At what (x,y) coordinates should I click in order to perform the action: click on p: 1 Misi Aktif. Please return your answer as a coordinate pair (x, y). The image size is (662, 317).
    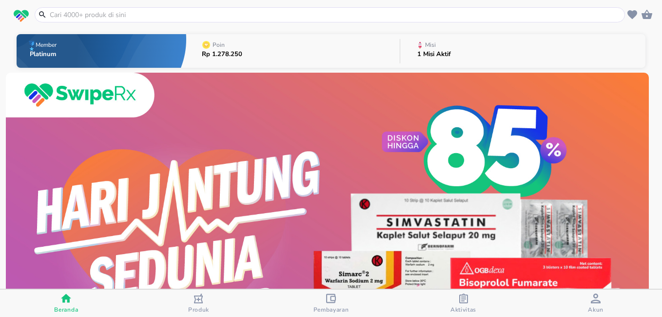
    Looking at the image, I should click on (434, 54).